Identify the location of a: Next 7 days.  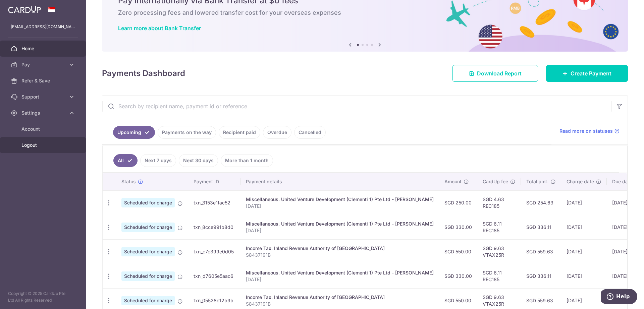
(158, 160).